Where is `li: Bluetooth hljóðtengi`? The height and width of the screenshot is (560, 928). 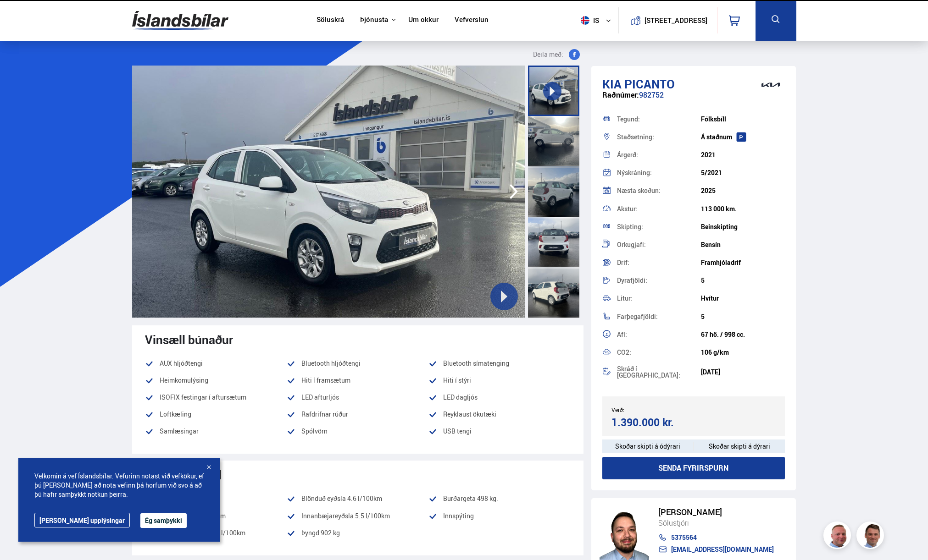 li: Bluetooth hljóðtengi is located at coordinates (357, 364).